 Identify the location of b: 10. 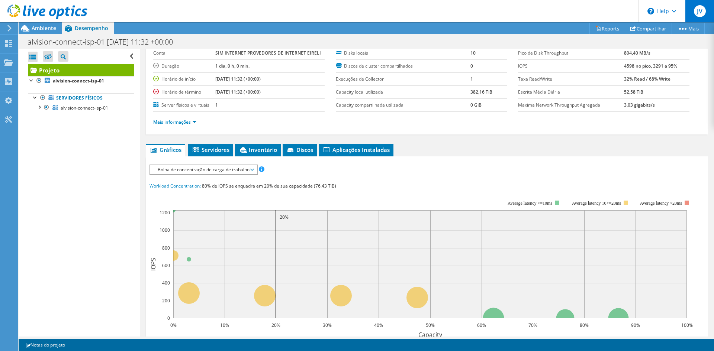
(473, 53).